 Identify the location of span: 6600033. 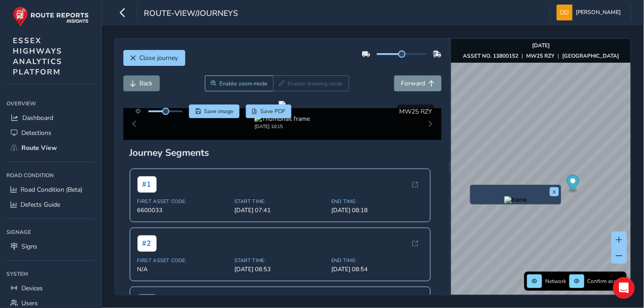
(183, 210).